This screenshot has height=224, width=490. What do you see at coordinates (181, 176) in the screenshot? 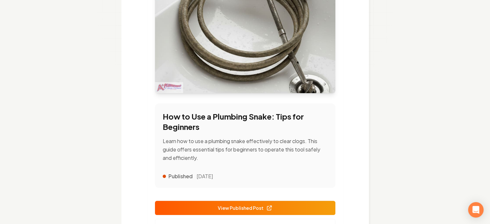
I see `span: Published` at bounding box center [181, 176].